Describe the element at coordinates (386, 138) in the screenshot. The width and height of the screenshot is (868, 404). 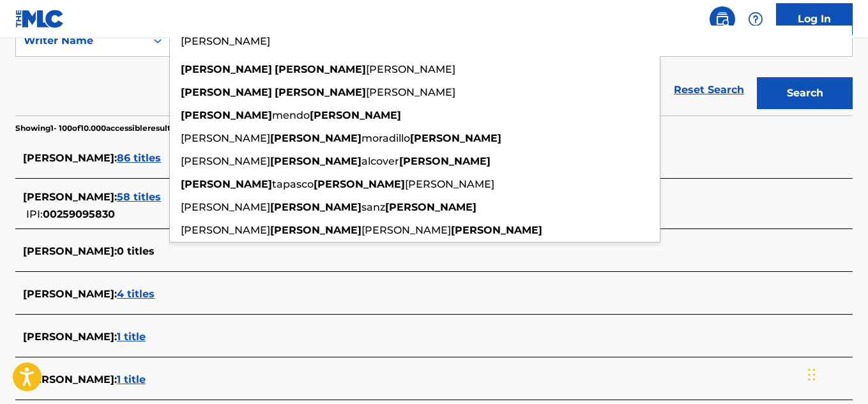
I see `span: moradillo` at that location.